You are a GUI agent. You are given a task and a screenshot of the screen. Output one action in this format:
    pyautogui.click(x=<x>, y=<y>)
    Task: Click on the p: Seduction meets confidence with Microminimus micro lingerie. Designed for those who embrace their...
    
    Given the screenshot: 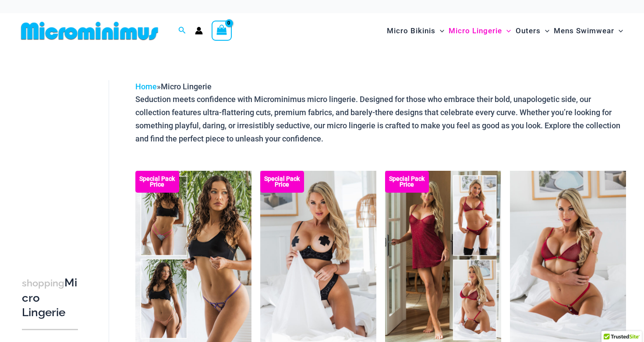 What is the action you would take?
    pyautogui.click(x=381, y=118)
    